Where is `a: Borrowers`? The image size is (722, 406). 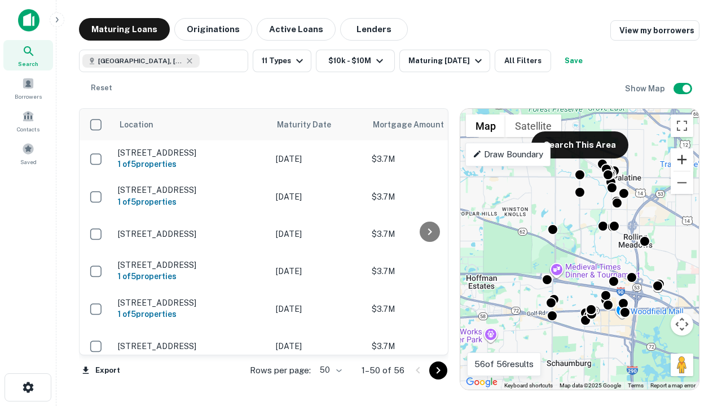
a: Borrowers is located at coordinates (28, 88).